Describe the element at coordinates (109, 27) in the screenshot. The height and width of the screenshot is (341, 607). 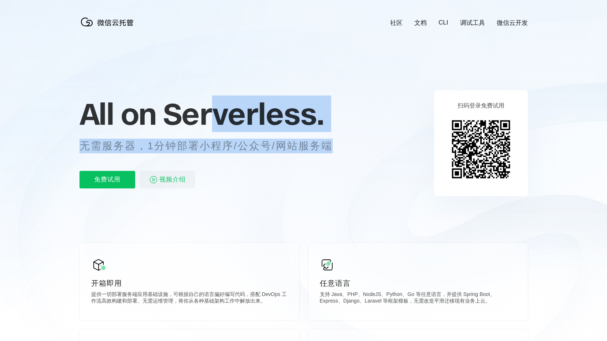
I see `a: 微信云托管` at that location.